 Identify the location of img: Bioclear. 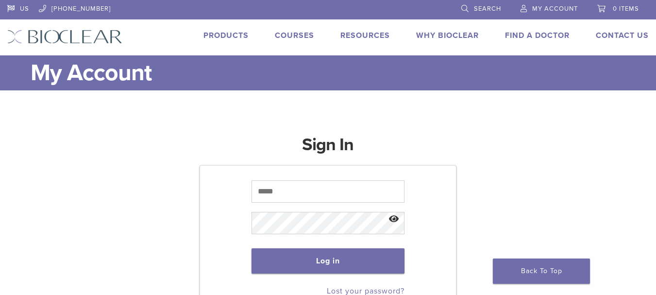
(65, 36).